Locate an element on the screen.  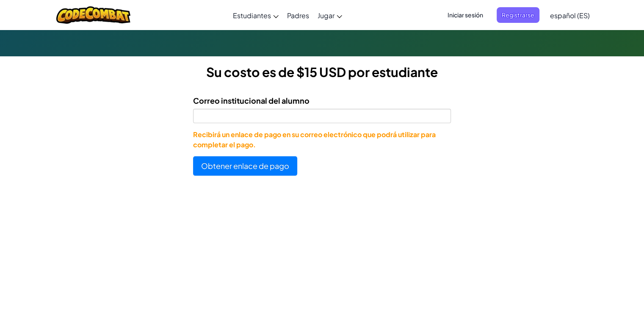
a: Estudiantes is located at coordinates (256, 15).